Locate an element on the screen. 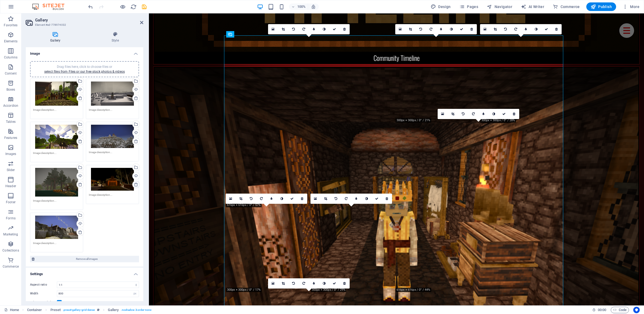 The height and width of the screenshot is (314, 644). p: Marketing is located at coordinates (11, 234).